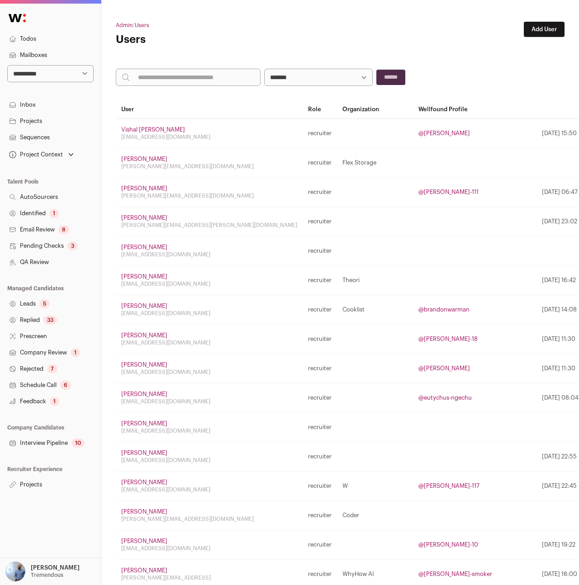 The height and width of the screenshot is (585, 579). What do you see at coordinates (351, 515) in the screenshot?
I see `a: Coder` at bounding box center [351, 515].